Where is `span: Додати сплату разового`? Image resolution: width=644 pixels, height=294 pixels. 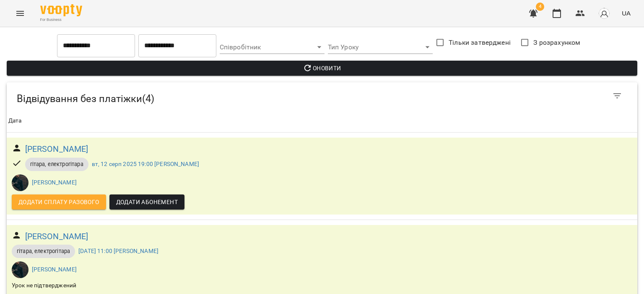
span: Додати сплату разового is located at coordinates (59, 202).